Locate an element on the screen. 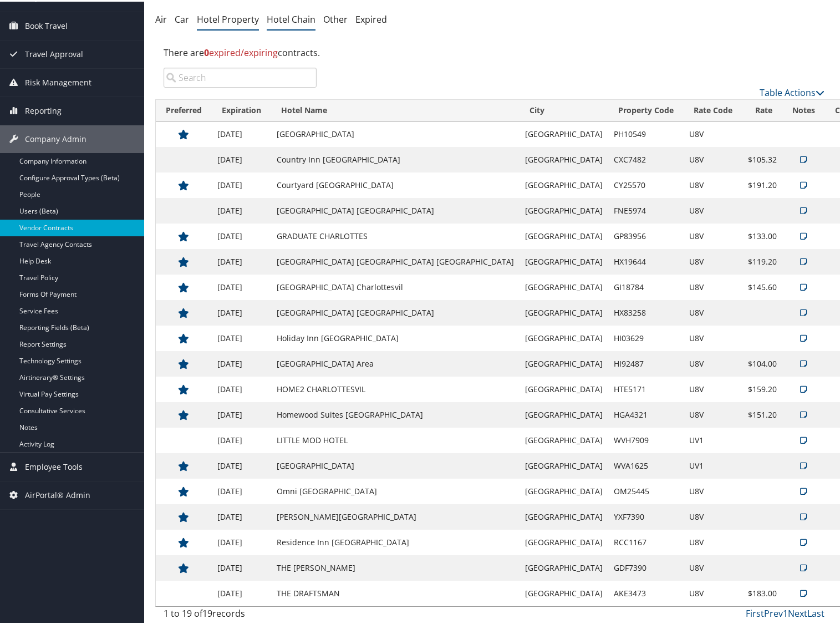  td: HOME2 CHARLOTTESVIL is located at coordinates (395, 388).